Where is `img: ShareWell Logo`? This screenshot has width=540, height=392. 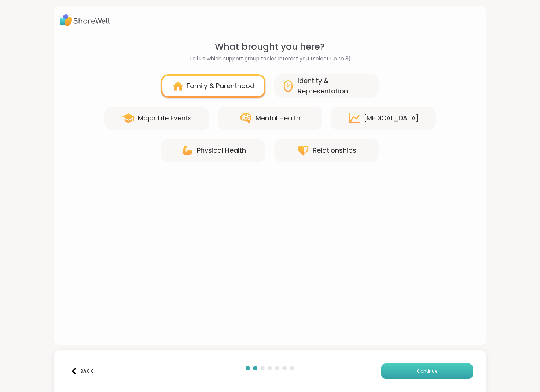 img: ShareWell Logo is located at coordinates (84, 20).